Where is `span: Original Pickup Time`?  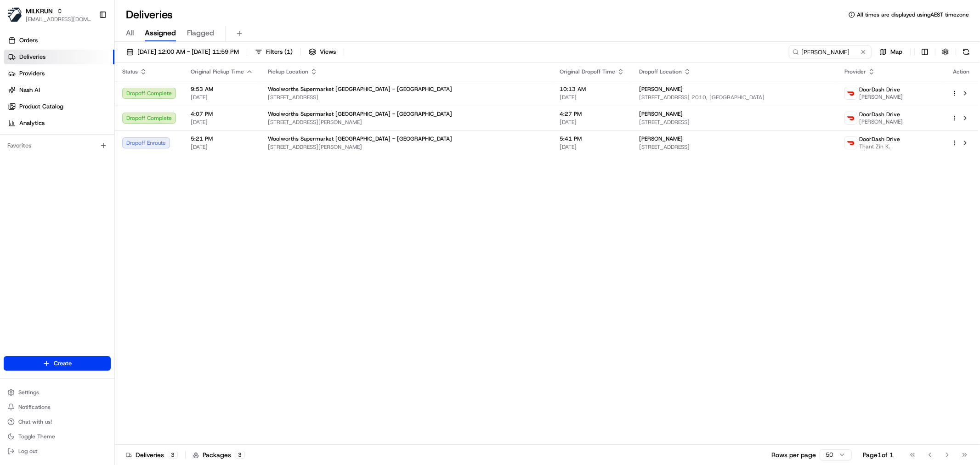 span: Original Pickup Time is located at coordinates (217, 72).